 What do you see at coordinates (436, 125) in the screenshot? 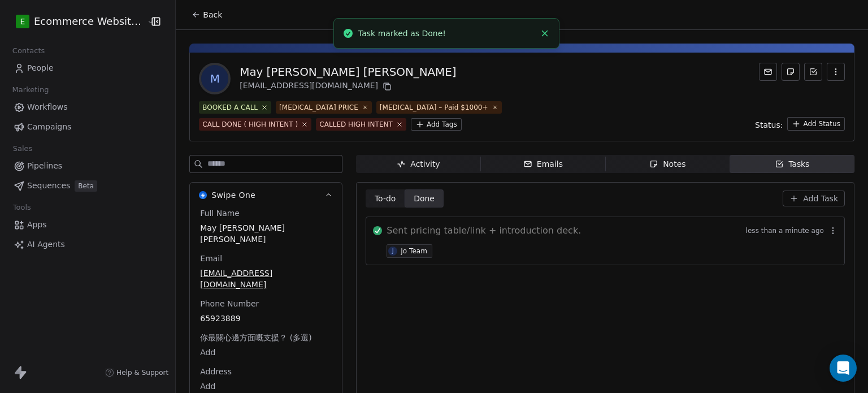
I see `button: Add Tags` at bounding box center [436, 125].